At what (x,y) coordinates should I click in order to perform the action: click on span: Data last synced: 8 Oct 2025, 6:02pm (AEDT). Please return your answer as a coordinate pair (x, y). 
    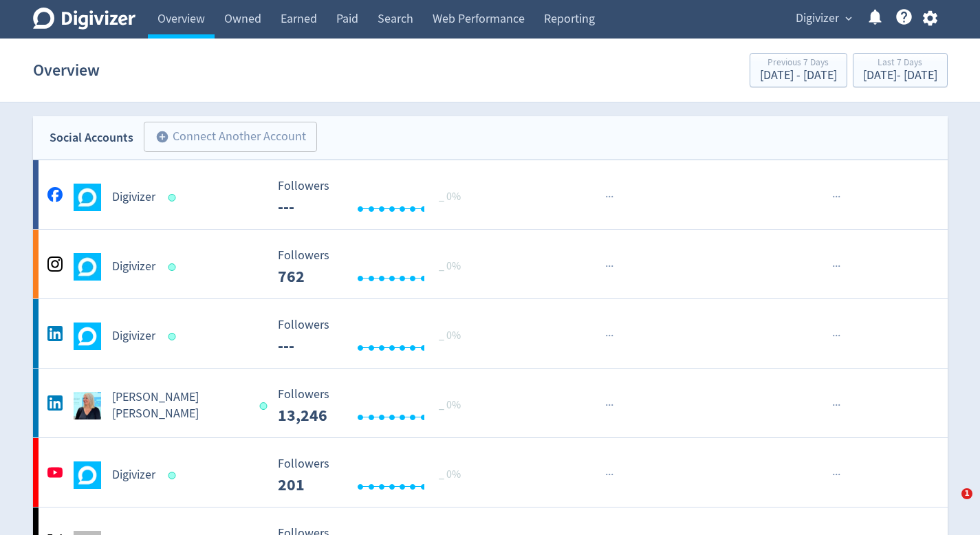
    Looking at the image, I should click on (173, 476).